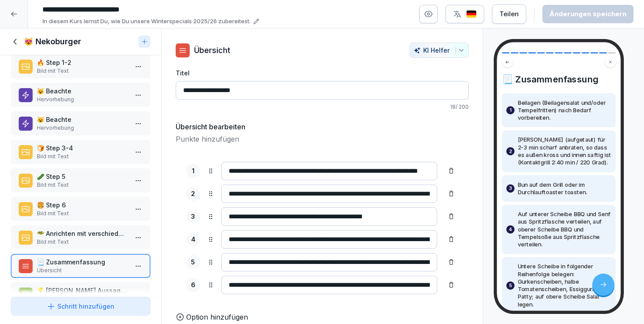 Image resolution: width=644 pixels, height=324 pixels. Describe the element at coordinates (81, 265) in the screenshot. I see `div: 📃 ZusammenfassungÜbersicht` at that location.